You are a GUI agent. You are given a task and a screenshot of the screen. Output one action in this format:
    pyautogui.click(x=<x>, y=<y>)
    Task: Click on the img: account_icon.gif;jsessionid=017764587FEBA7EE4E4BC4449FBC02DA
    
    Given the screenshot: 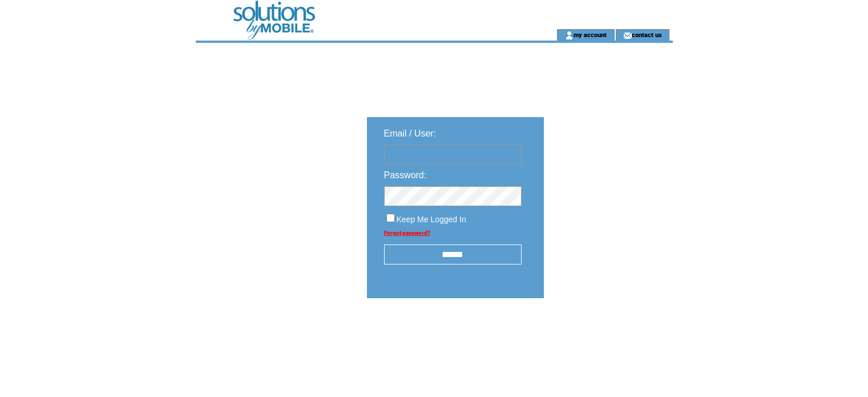 What is the action you would take?
    pyautogui.click(x=569, y=35)
    